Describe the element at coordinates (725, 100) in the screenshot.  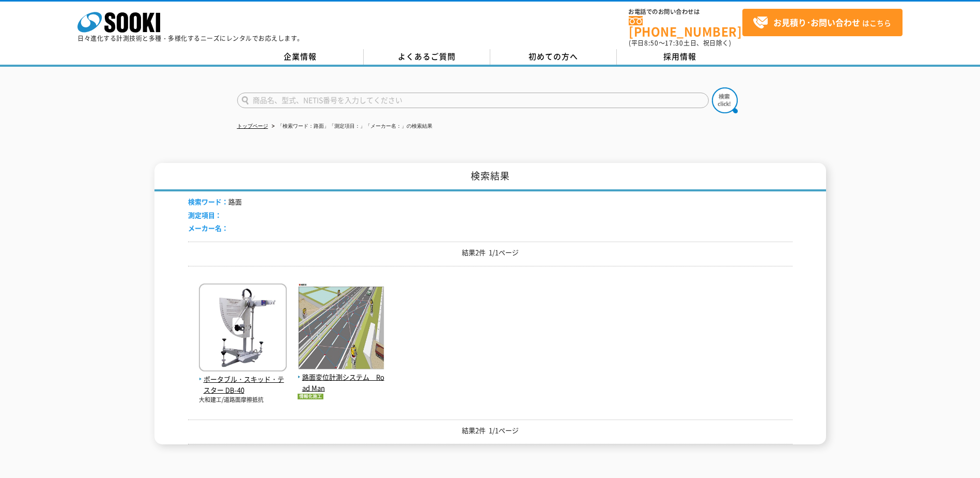
I see `img: btn_search.png` at that location.